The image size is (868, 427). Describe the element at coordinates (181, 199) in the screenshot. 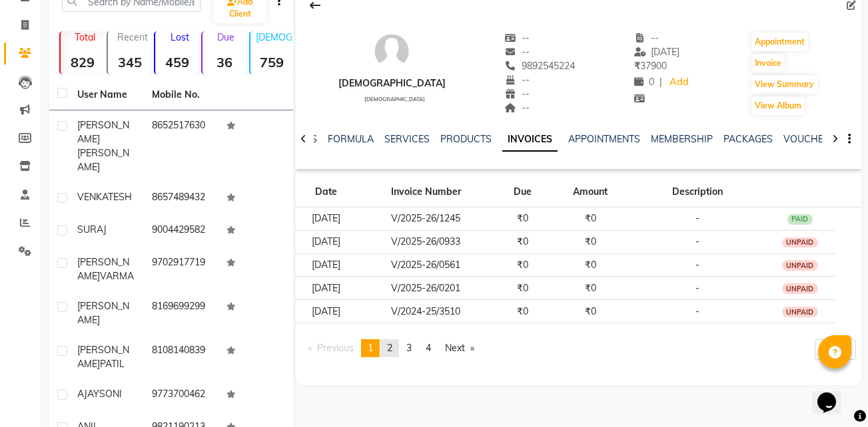

I see `td: 8657489432` at that location.